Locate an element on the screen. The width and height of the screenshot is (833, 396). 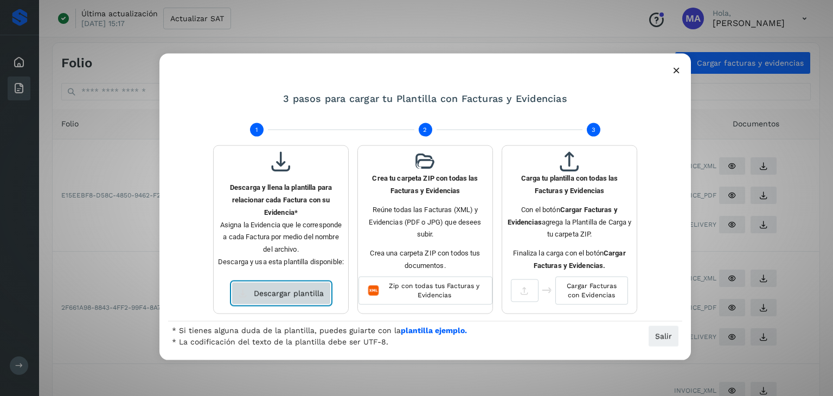
button: Cargar Facturas con Evidencias is located at coordinates (592, 290).